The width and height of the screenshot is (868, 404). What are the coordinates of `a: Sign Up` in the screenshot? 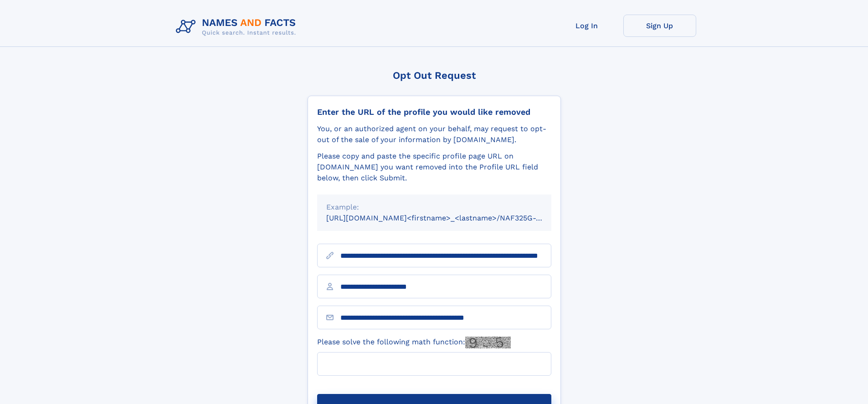 It's located at (660, 25).